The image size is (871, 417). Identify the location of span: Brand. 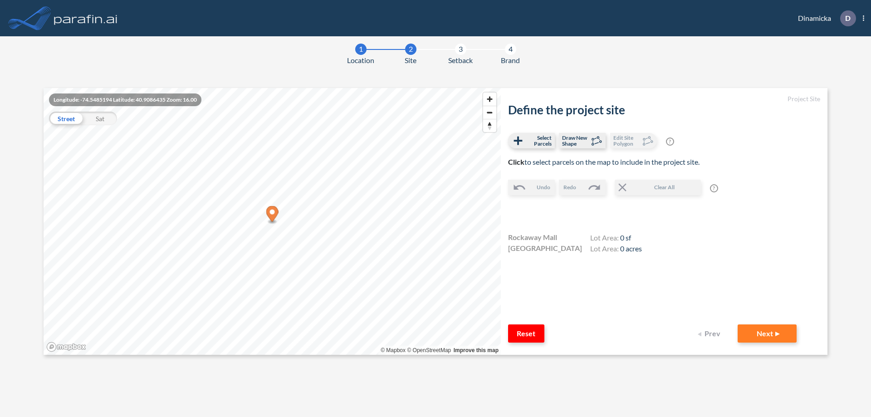
(510, 60).